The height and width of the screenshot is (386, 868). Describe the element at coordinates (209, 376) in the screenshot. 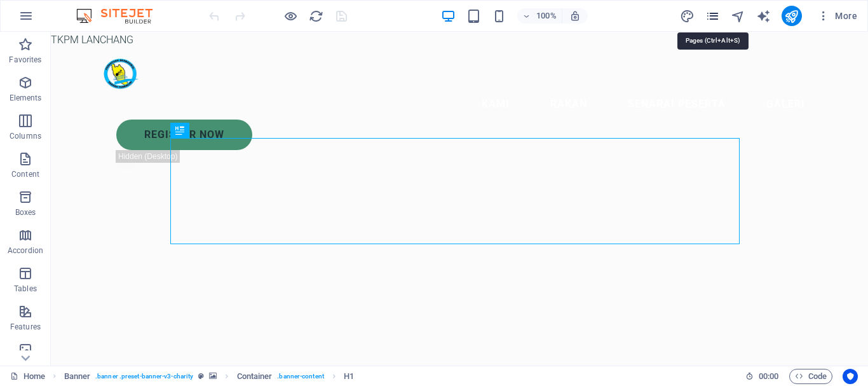

I see `nav: breadcrumb` at that location.